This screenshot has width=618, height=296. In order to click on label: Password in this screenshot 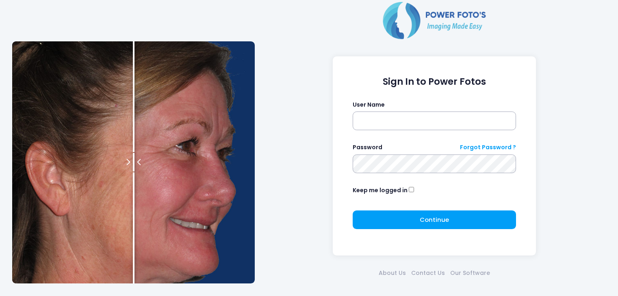, I will do `click(367, 147)`.